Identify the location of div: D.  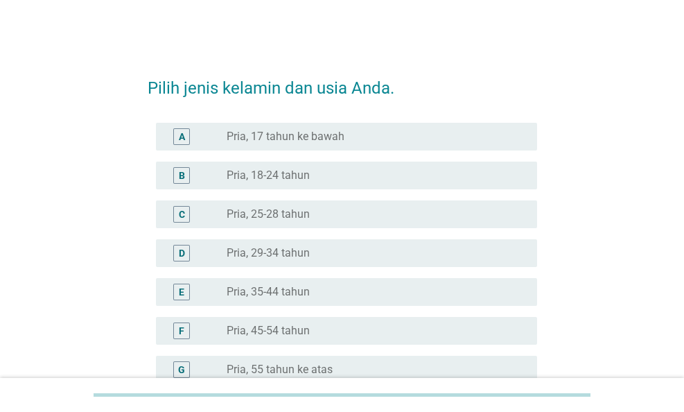
(182, 252).